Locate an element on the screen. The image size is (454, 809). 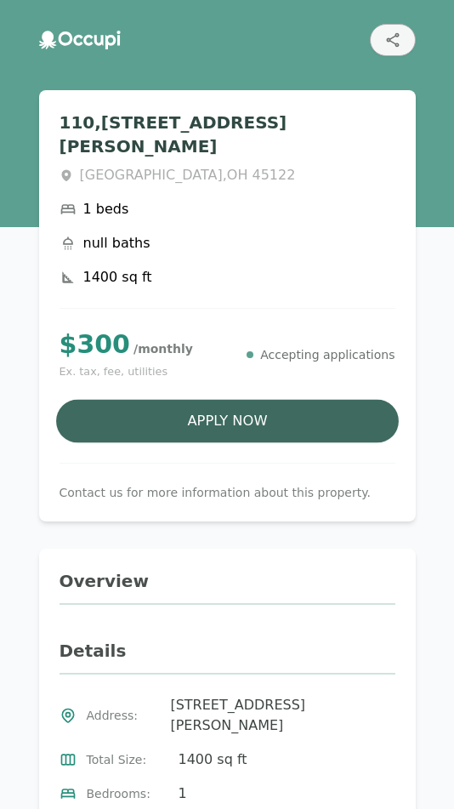
p: Contact us for more information about this property. is located at coordinates (227, 492).